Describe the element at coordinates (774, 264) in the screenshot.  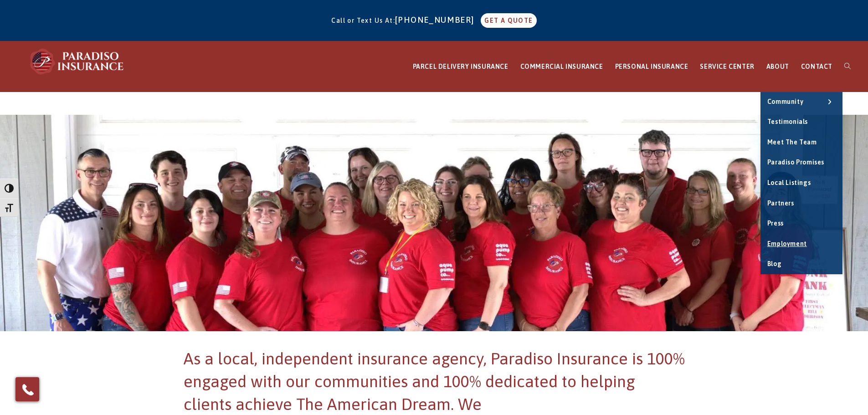
I see `span: Blog` at that location.